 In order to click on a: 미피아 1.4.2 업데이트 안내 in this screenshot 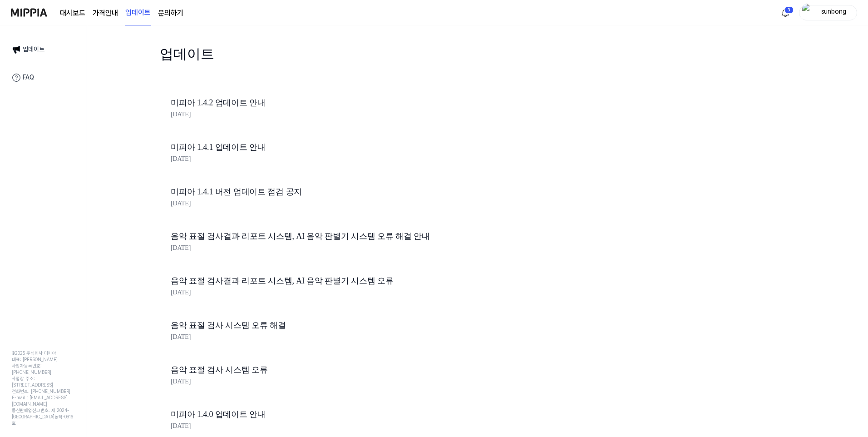, I will do `click(325, 103)`.